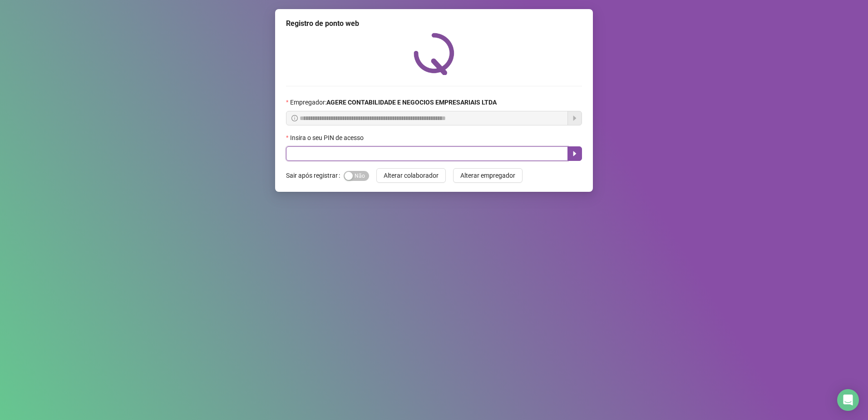 This screenshot has width=868, height=420. What do you see at coordinates (575, 153) in the screenshot?
I see `span: caret-right` at bounding box center [575, 153].